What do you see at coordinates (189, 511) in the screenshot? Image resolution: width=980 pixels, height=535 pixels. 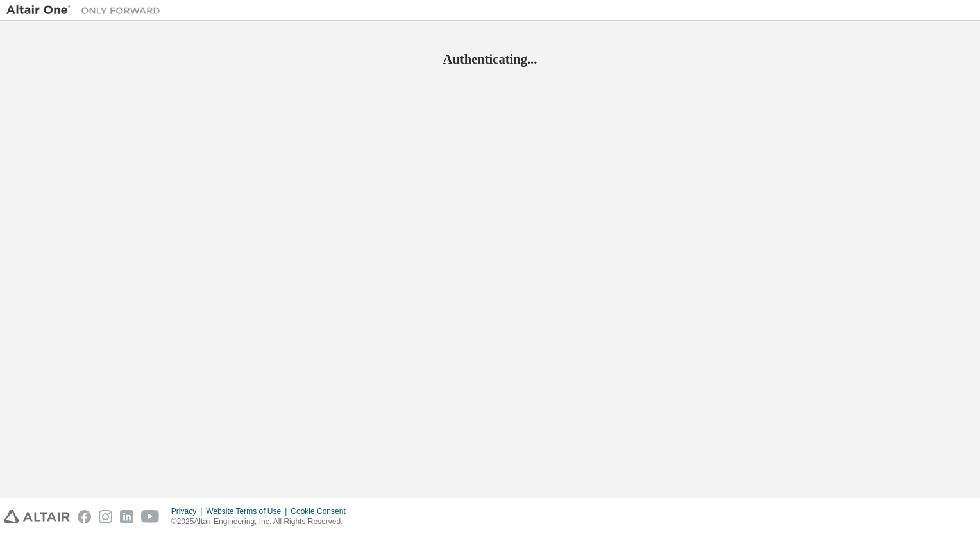 I see `div: Privacy` at bounding box center [189, 511].